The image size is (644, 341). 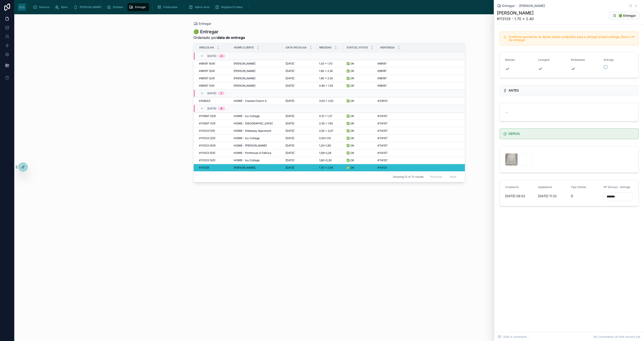 What do you see at coordinates (207, 71) in the screenshot?
I see `span: #98197 (3/4)` at bounding box center [207, 71].